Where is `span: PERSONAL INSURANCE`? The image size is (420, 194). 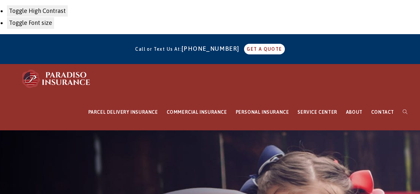
span: PERSONAL INSURANCE is located at coordinates (262, 112).